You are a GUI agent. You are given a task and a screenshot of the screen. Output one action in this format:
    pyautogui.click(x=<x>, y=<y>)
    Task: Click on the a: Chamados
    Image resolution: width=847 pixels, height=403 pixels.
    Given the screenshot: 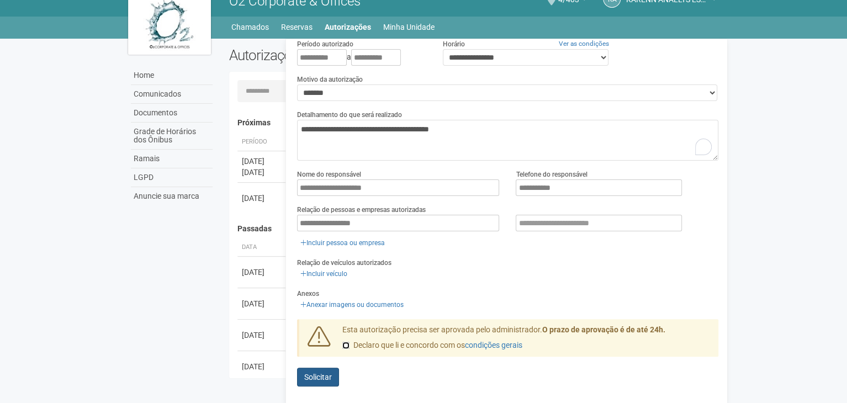 What is the action you would take?
    pyautogui.click(x=250, y=27)
    